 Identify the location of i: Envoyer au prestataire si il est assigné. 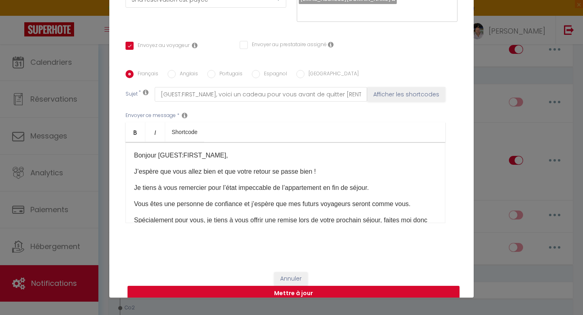
(331, 45).